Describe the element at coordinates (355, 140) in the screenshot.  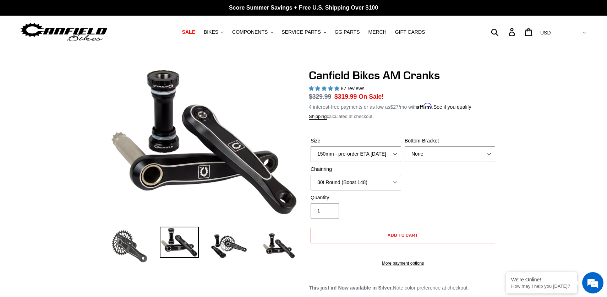
I see `label: Size` at that location.